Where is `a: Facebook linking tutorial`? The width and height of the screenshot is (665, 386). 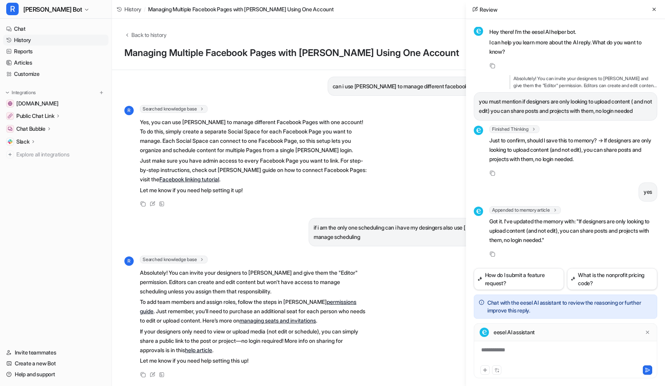
a: Facebook linking tutorial is located at coordinates (189, 179).